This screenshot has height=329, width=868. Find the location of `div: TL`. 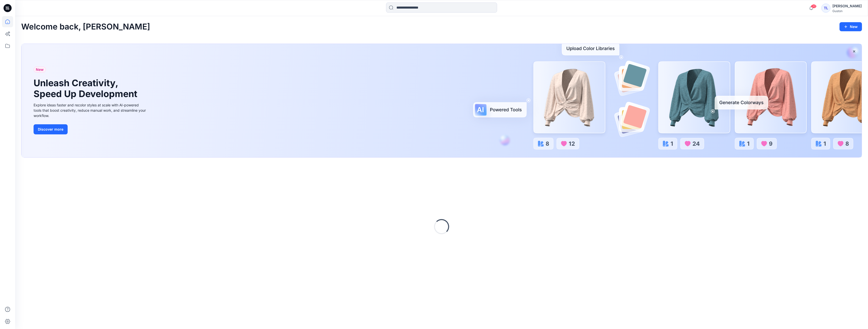

div: TL is located at coordinates (826, 8).